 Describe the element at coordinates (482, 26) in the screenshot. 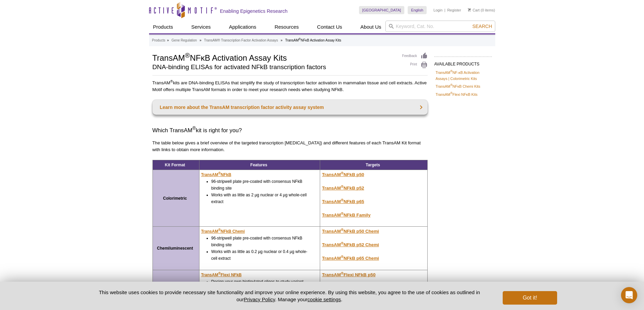

I see `span: Search` at that location.